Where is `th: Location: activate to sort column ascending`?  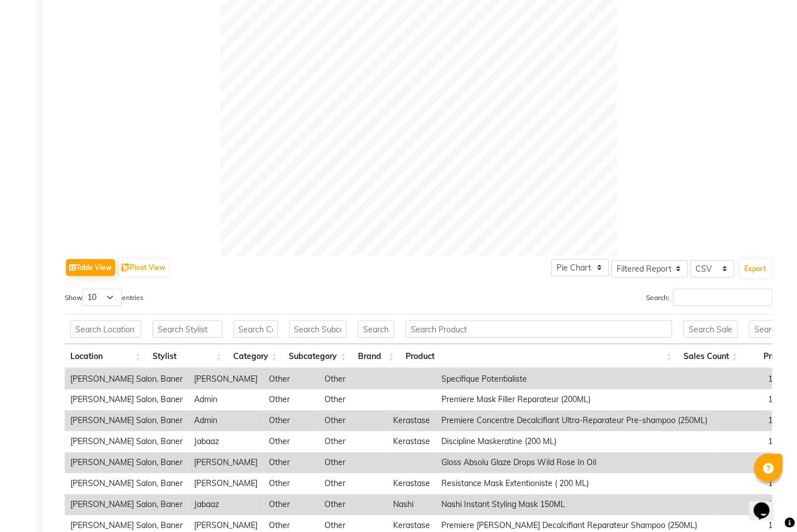
th: Location: activate to sort column ascending is located at coordinates (106, 356).